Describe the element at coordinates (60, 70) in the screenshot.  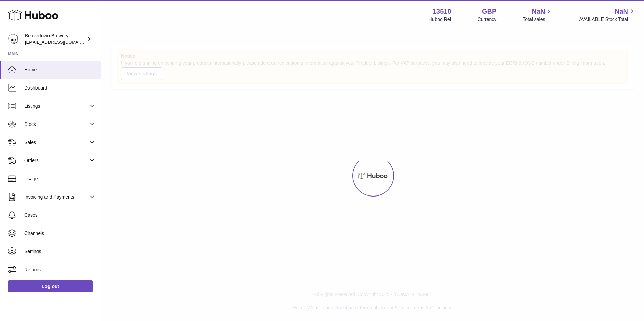
I see `span: Home` at that location.